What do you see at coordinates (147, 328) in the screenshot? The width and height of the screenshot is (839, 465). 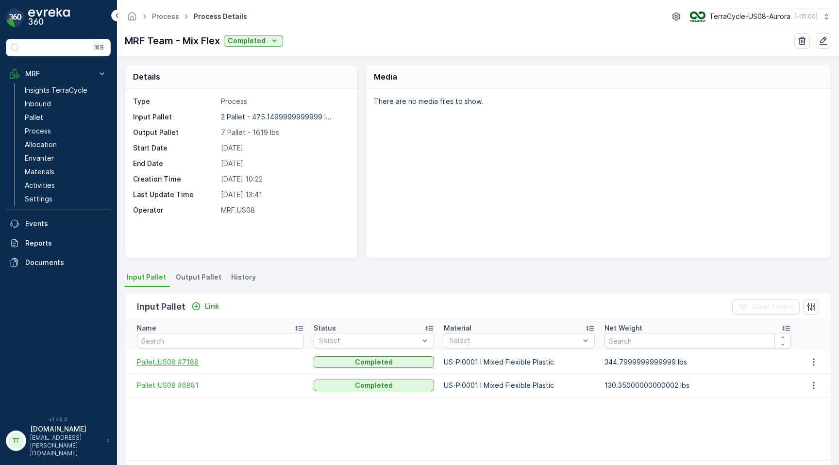 I see `p: Name` at bounding box center [147, 328].